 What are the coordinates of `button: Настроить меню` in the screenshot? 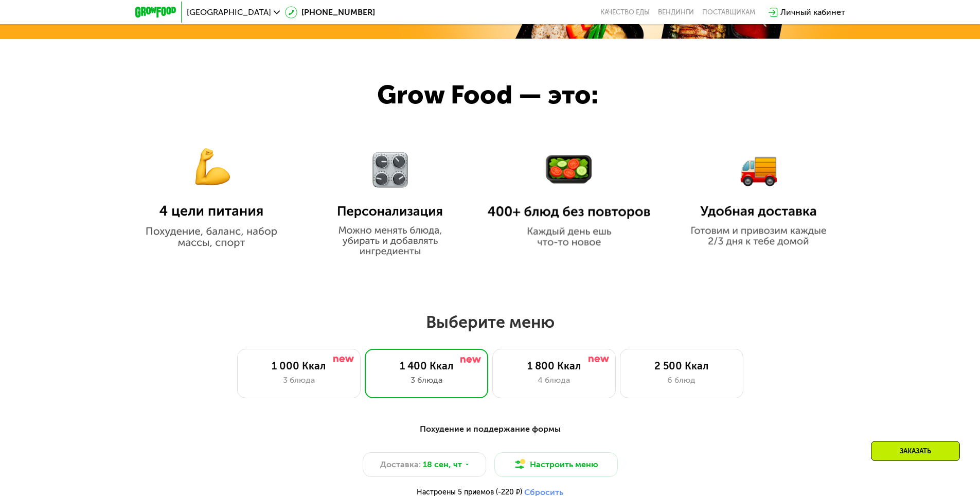 It's located at (556, 465).